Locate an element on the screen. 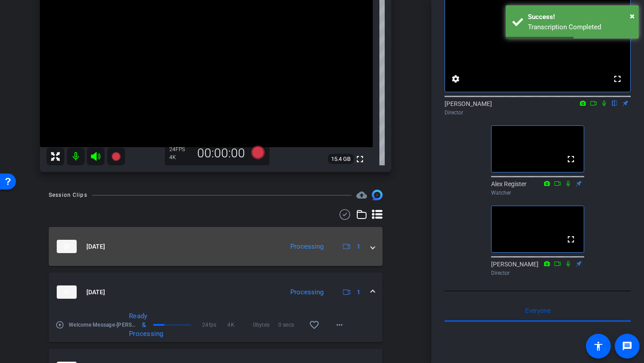 The width and height of the screenshot is (644, 363). mat-icon: favorite_border is located at coordinates (314, 324).